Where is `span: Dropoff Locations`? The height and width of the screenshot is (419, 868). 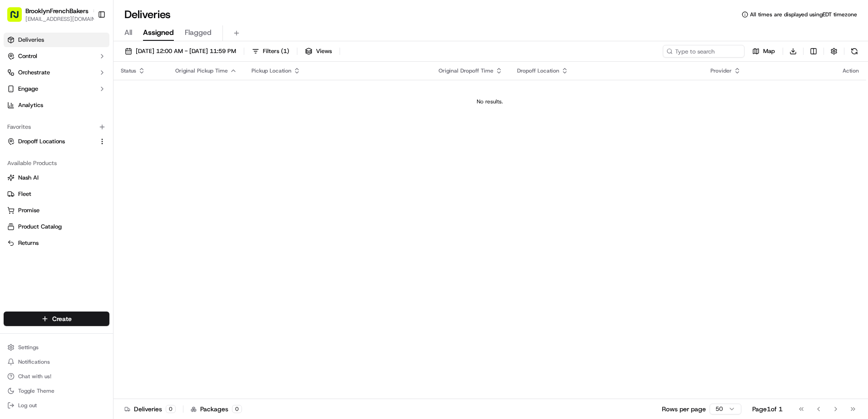 span: Dropoff Locations is located at coordinates (41, 141).